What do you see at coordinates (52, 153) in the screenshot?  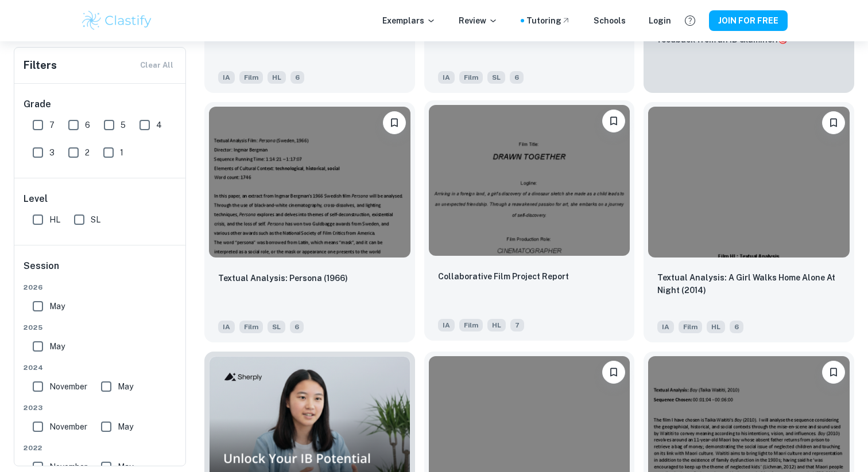 I see `span: 3` at bounding box center [52, 153].